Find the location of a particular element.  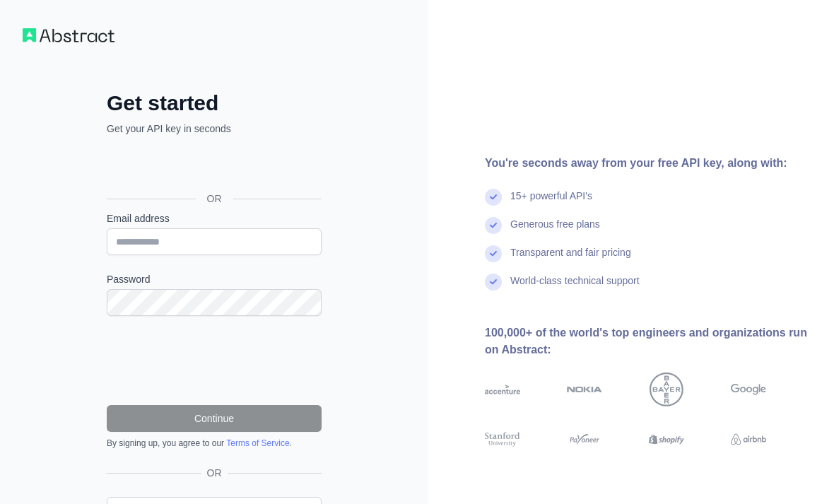

h2: Get started is located at coordinates (214, 103).